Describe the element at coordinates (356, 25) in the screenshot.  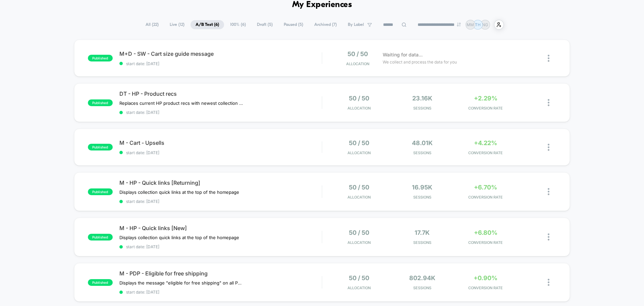
I see `span: By Label` at that location.